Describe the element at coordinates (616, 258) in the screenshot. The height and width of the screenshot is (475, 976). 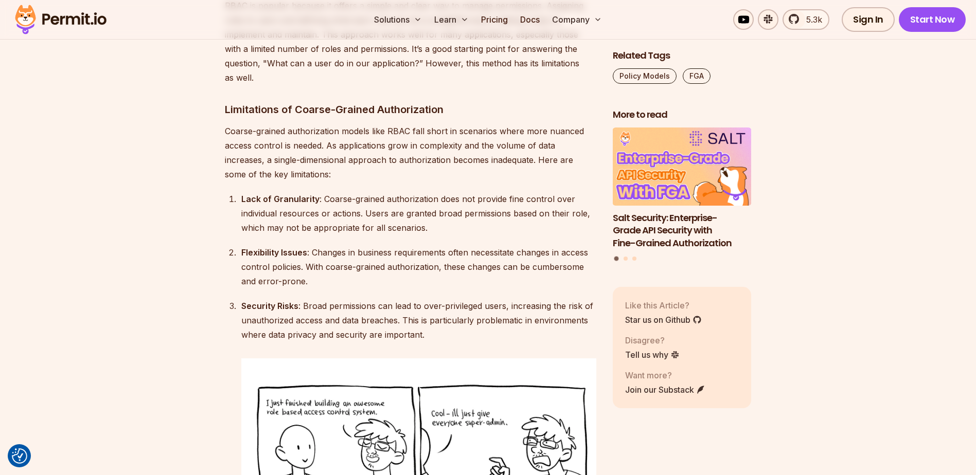
I see `button: Go to slide 1` at that location.